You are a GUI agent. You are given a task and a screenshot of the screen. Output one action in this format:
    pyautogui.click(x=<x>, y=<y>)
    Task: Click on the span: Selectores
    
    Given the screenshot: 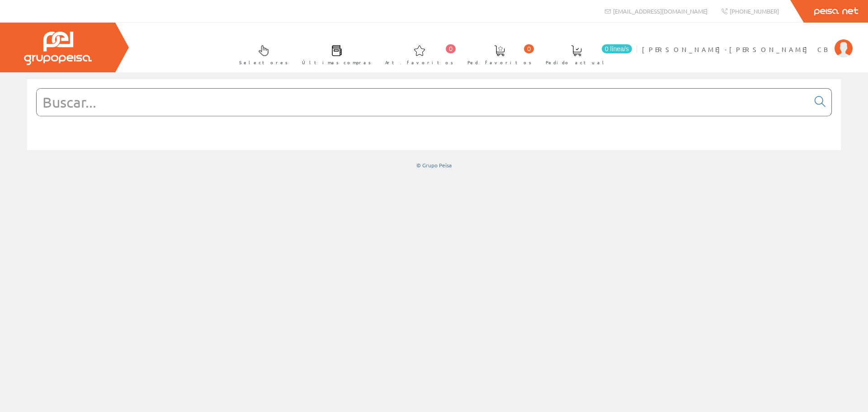 What is the action you would take?
    pyautogui.click(x=264, y=62)
    